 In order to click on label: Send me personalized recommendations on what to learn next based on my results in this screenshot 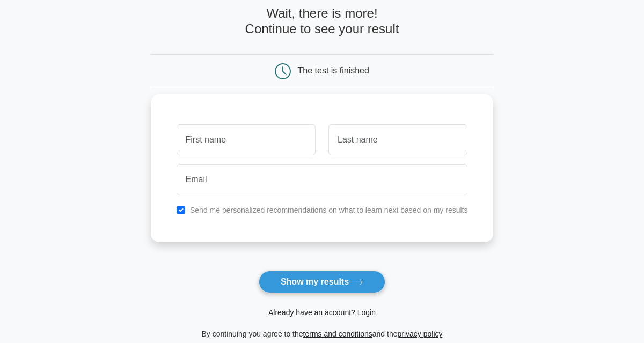, I will do `click(329, 210)`.